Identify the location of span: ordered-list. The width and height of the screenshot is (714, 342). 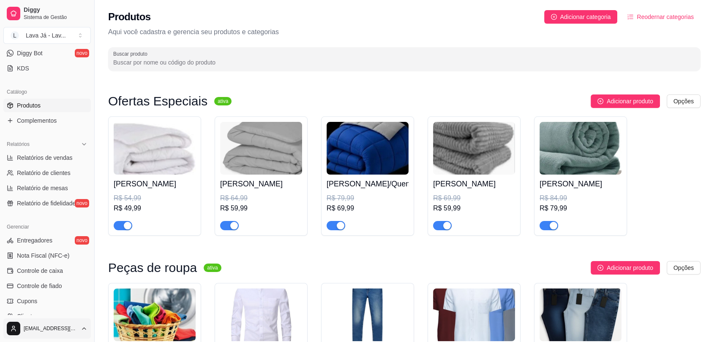
(630, 17).